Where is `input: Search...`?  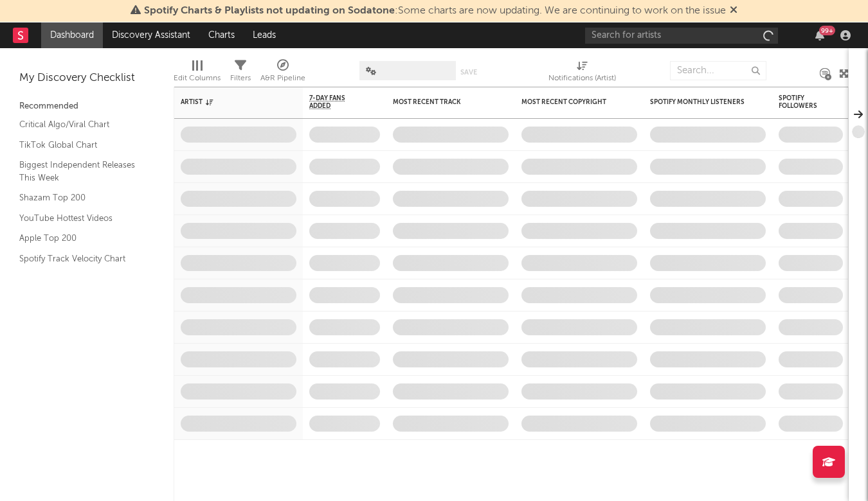
input: Search... is located at coordinates (718, 71).